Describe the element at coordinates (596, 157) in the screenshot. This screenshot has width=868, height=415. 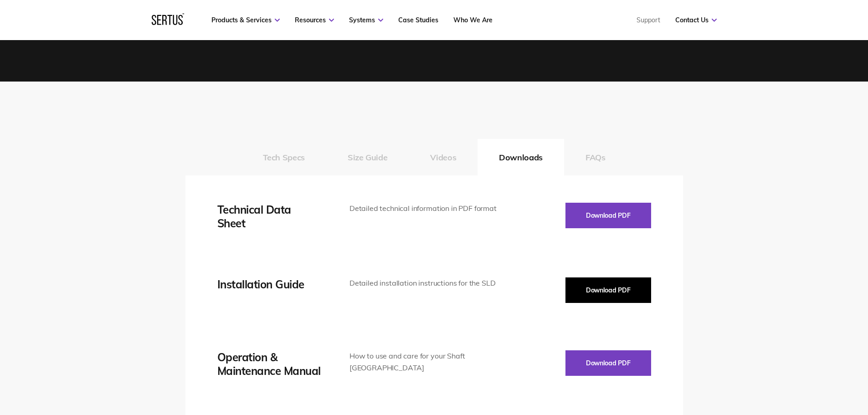
I see `button: FAQs` at that location.